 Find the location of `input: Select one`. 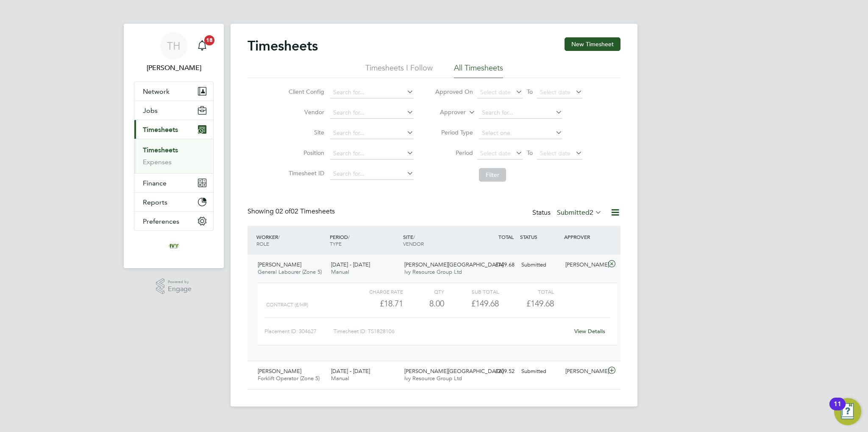

input: Select one is located at coordinates (520, 133).